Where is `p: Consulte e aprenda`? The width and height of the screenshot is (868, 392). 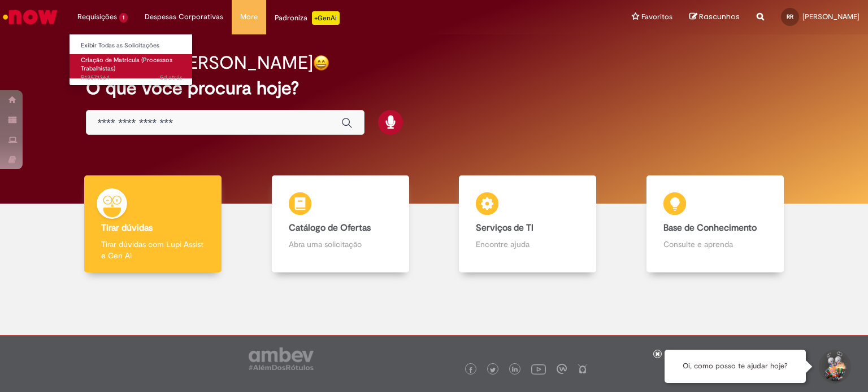 p: Consulte e aprenda is located at coordinates (714, 244).